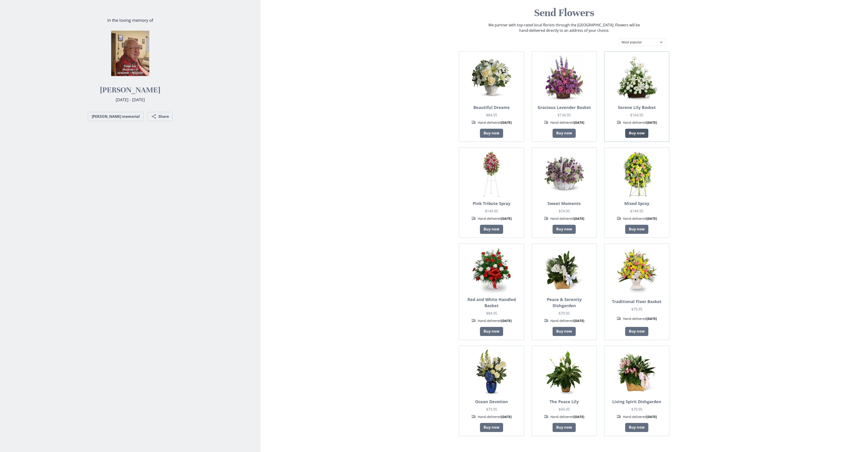 Image resolution: width=868 pixels, height=452 pixels. Describe the element at coordinates (160, 116) in the screenshot. I see `button: Share` at that location.